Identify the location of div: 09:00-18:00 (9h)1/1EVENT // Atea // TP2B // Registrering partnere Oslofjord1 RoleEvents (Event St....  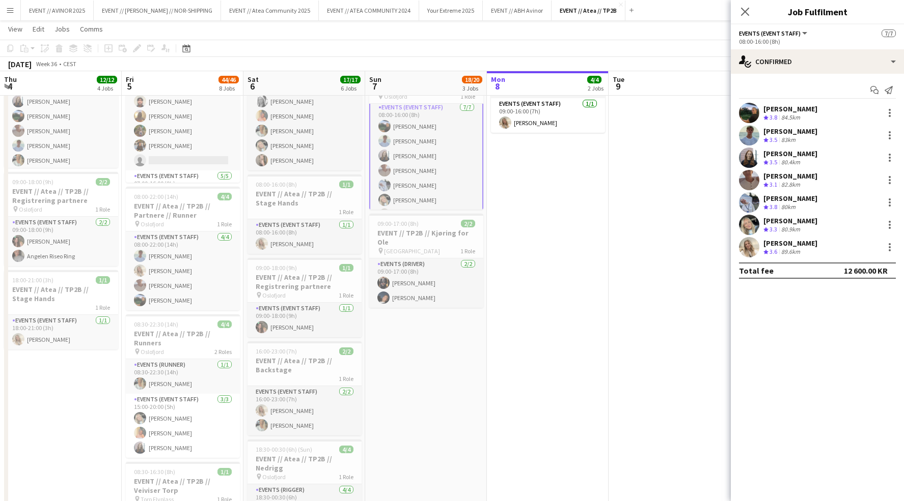
(304, 298).